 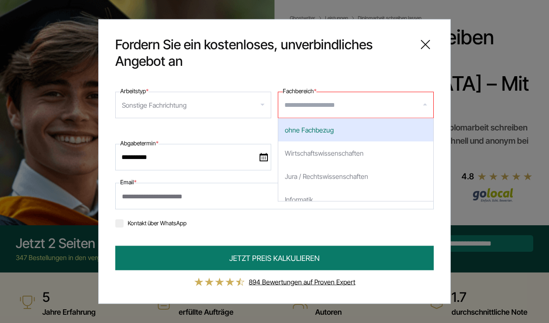 I want to click on label: Kontakt über WhatsApp, so click(x=151, y=223).